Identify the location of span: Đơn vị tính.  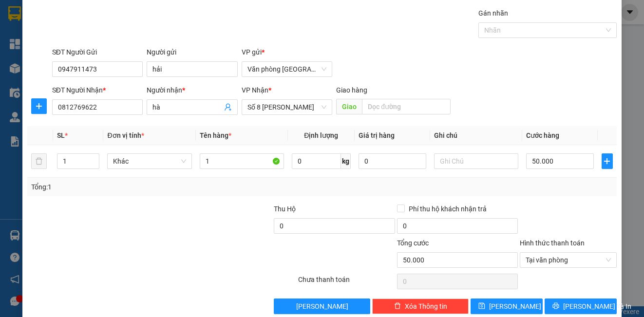
(125, 135).